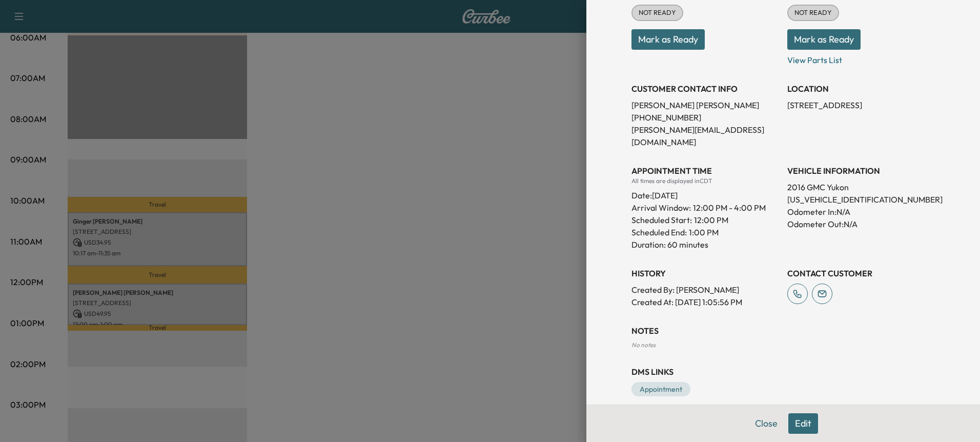 The image size is (980, 442). Describe the element at coordinates (659, 232) in the screenshot. I see `p: Scheduled End:` at that location.